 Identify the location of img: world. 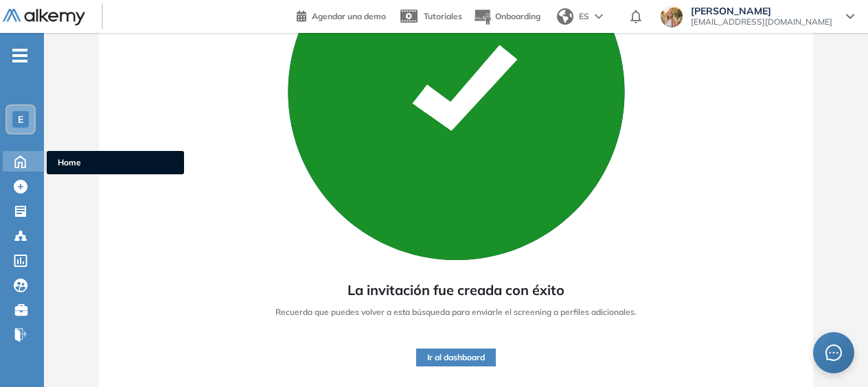
(565, 17).